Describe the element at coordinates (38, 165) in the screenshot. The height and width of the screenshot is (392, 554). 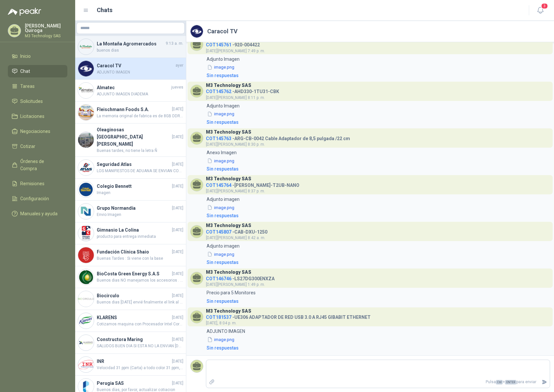
I see `a: Órdenes de Compra` at that location.